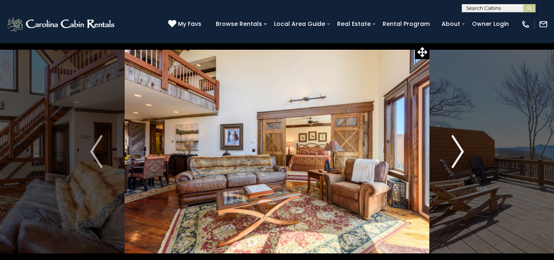  What do you see at coordinates (239, 24) in the screenshot?
I see `a: Browse Rentals` at bounding box center [239, 24].